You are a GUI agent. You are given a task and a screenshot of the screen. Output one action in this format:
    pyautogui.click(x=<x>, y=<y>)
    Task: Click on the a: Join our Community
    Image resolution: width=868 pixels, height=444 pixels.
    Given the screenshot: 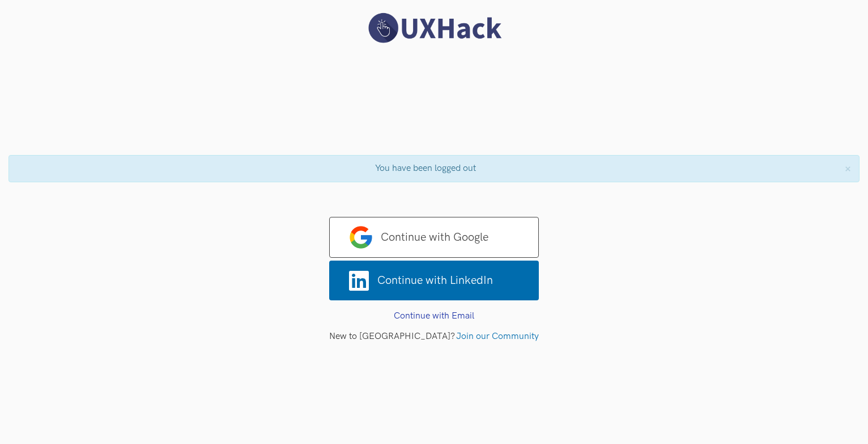 What is the action you would take?
    pyautogui.click(x=498, y=336)
    